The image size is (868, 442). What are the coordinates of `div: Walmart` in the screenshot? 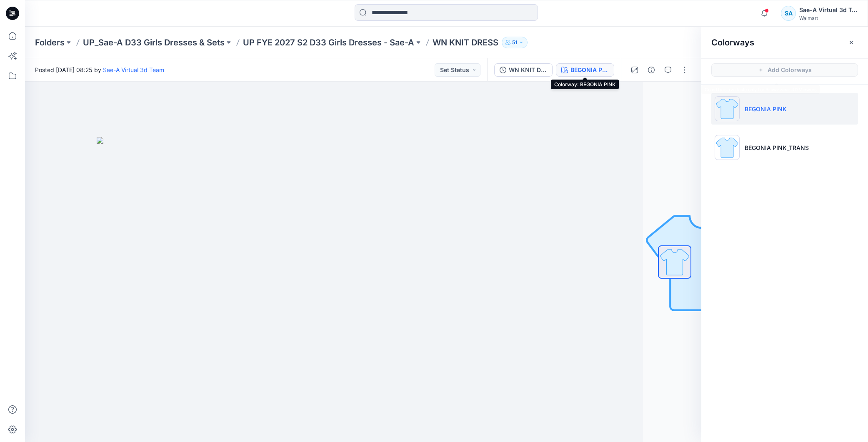 It's located at (828, 18).